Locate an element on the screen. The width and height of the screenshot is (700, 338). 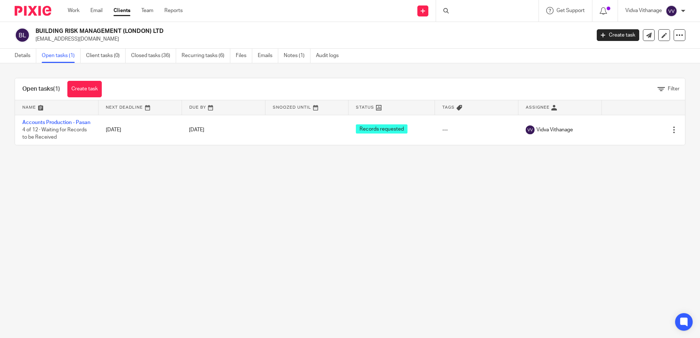
span: 4 of 12 · Waiting for Records to be Received is located at coordinates (55, 134).